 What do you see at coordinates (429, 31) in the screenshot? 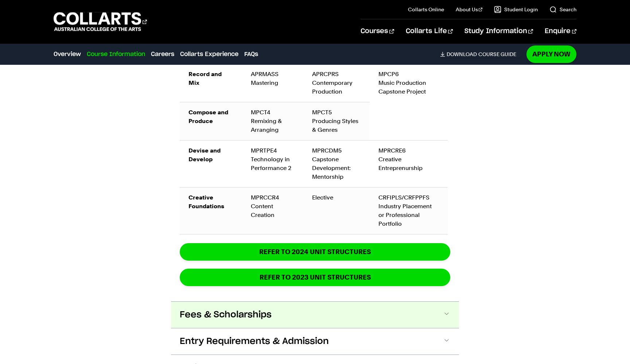
I see `a: Collarts Life` at bounding box center [429, 31].